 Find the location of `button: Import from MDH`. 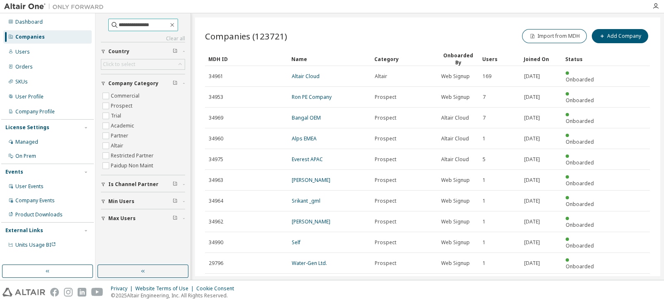

button: Import from MDH is located at coordinates (554, 36).